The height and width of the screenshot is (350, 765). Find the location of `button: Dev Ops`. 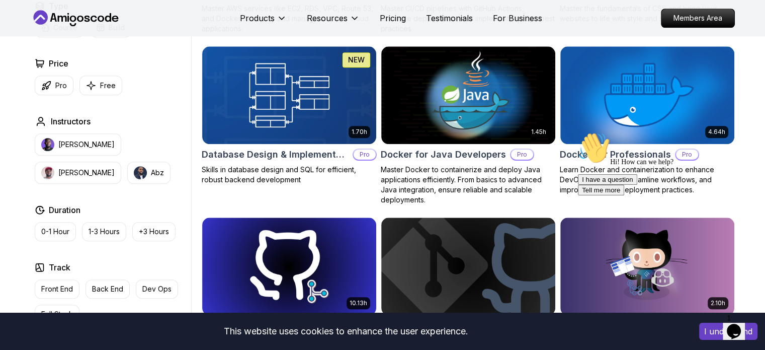

button: Dev Ops is located at coordinates (157, 289).